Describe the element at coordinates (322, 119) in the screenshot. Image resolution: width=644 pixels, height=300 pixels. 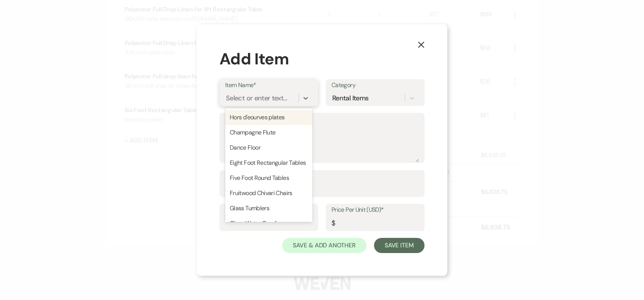
I see `label: Description` at that location.